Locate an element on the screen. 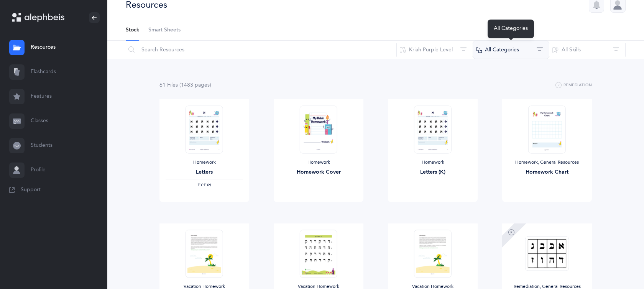  div: Homework Chart is located at coordinates (547, 172).